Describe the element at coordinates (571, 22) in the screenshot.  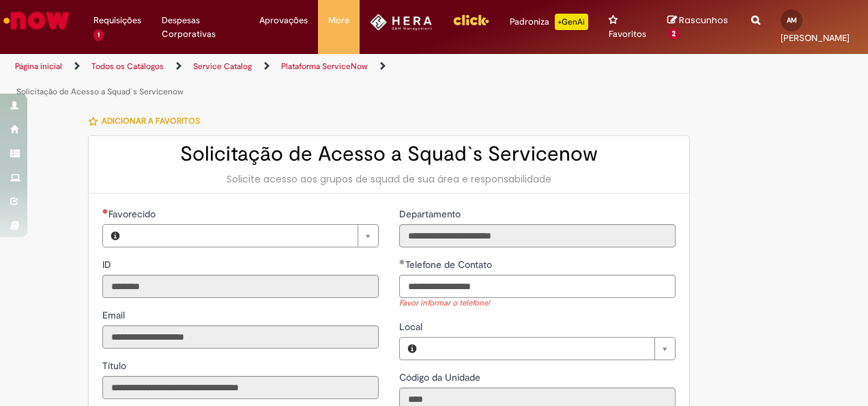
I see `p: +GenAi` at that location.